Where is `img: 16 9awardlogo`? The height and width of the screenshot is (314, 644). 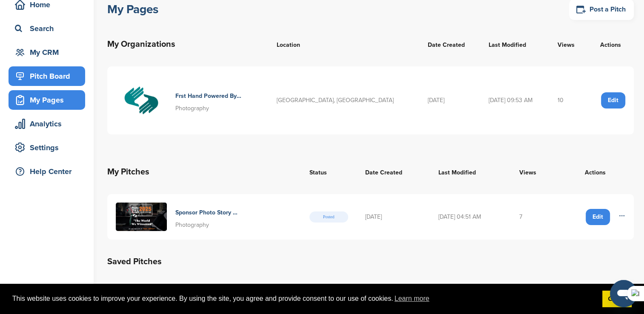
img: 16 9awardlogo is located at coordinates (141, 217).